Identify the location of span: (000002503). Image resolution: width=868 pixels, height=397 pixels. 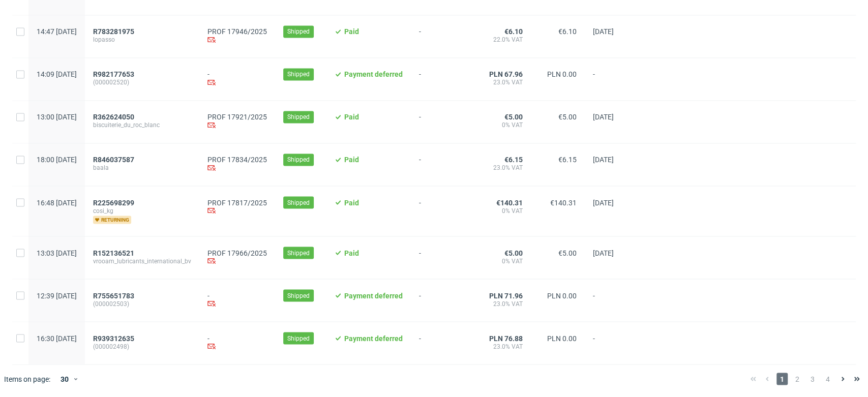
(142, 304).